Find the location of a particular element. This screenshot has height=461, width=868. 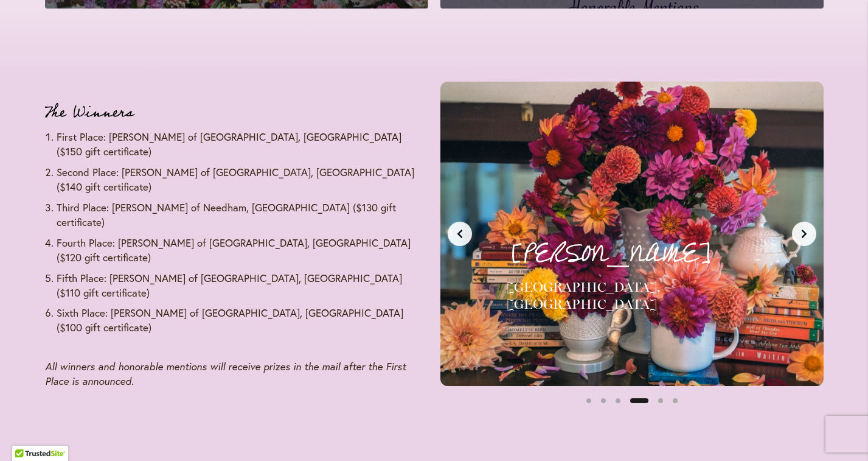

button: Slide 3 is located at coordinates (618, 400).